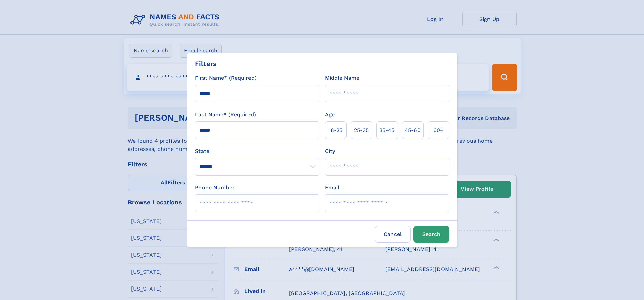 Image resolution: width=644 pixels, height=300 pixels. What do you see at coordinates (387, 130) in the screenshot?
I see `span: 35‑45` at bounding box center [387, 130].